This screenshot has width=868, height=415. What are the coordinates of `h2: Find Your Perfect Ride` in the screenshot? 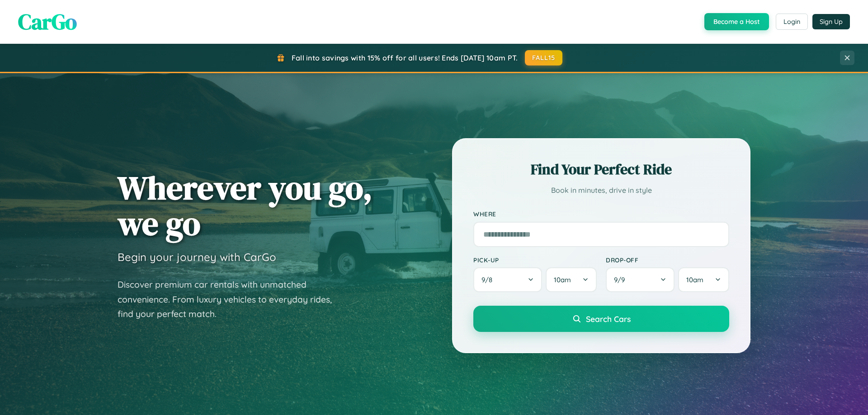 It's located at (601, 169).